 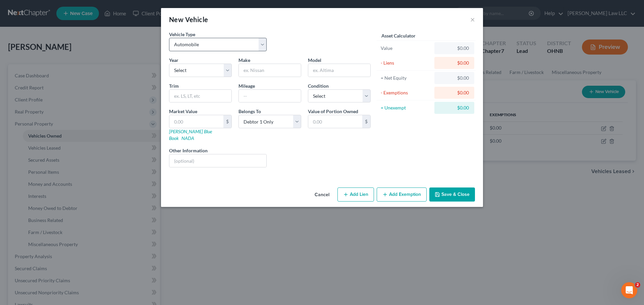 I want to click on div: = Unexempt, so click(x=406, y=108).